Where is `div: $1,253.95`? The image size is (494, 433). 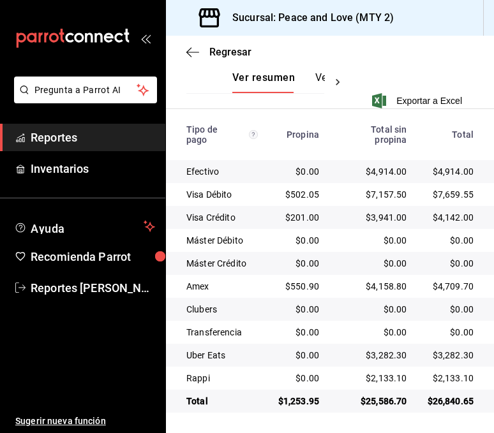 div: $1,253.95 is located at coordinates (299, 401).